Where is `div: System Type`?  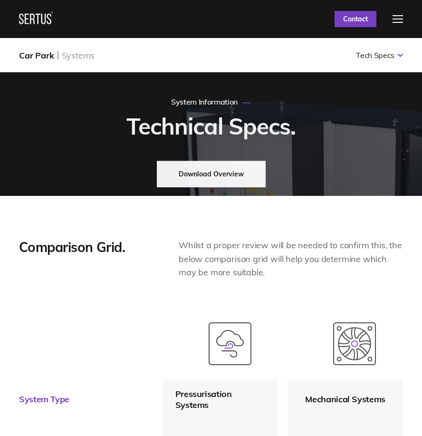 div: System Type is located at coordinates (44, 399).